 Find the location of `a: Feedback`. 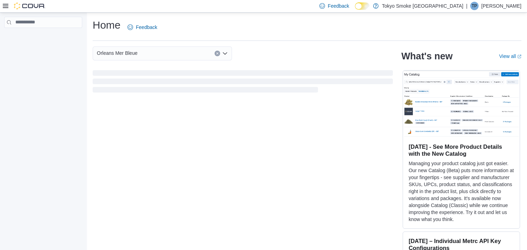

a: Feedback is located at coordinates (142, 27).